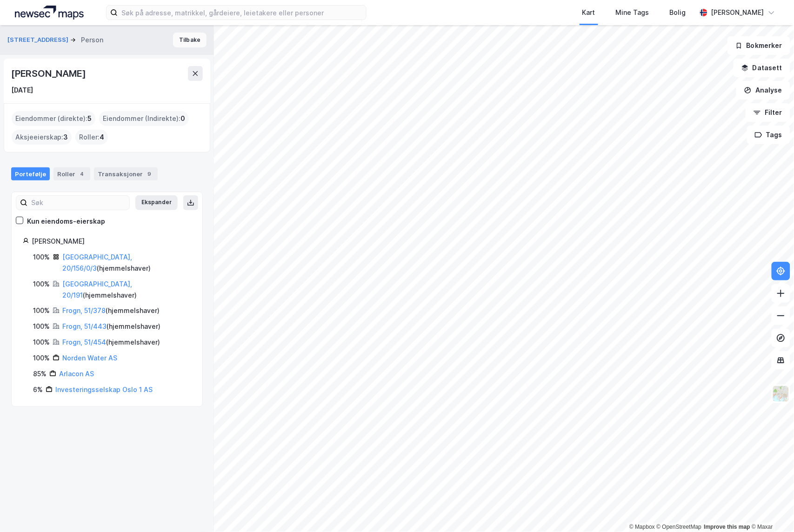 Image resolution: width=794 pixels, height=532 pixels. What do you see at coordinates (65, 137) in the screenshot?
I see `span: 3` at bounding box center [65, 137].